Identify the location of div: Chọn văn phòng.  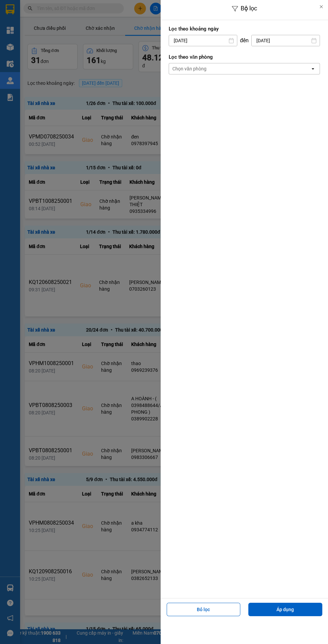
(190, 69).